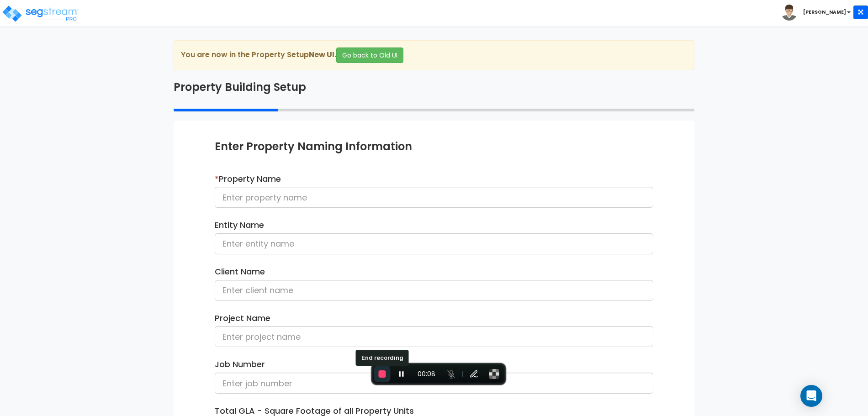  I want to click on label: Property Name, so click(248, 179).